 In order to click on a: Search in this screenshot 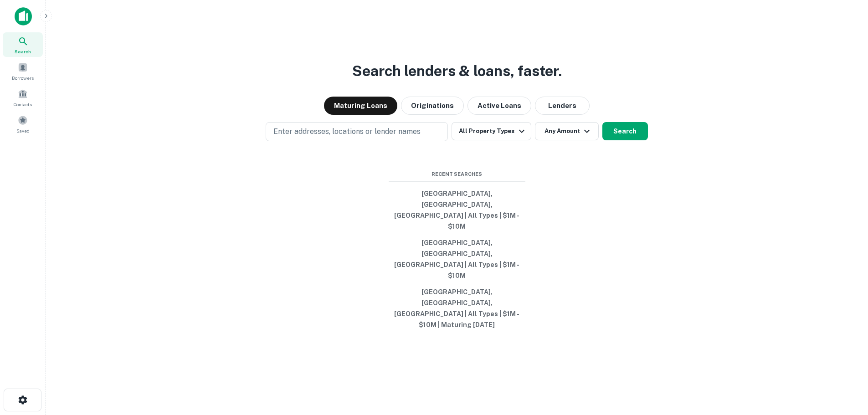, I will do `click(23, 45)`.